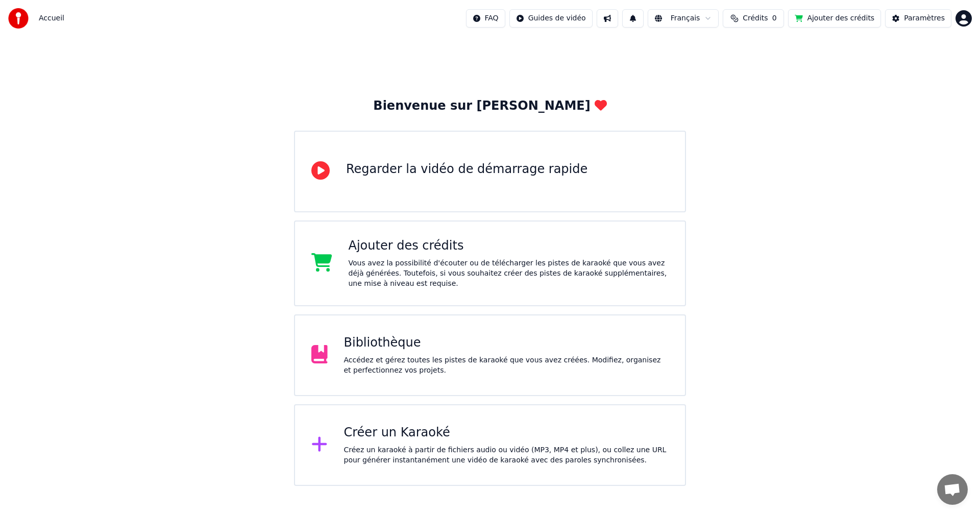  I want to click on div: Ouvrir le chat, so click(952, 489).